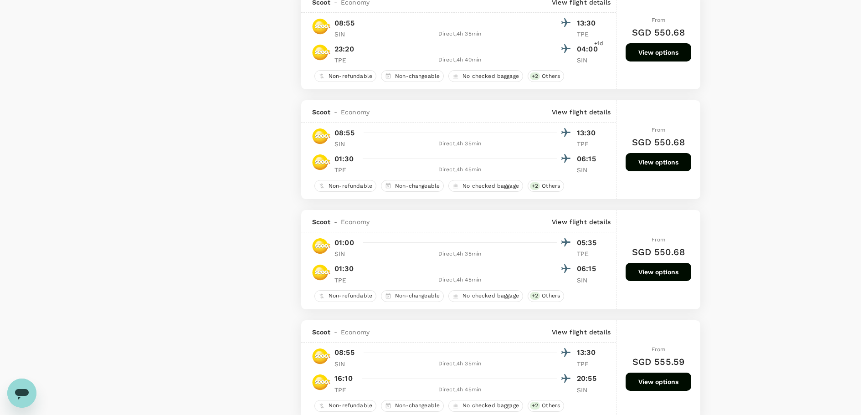 This screenshot has height=415, width=868. What do you see at coordinates (588, 49) in the screenshot?
I see `p: 04:00` at bounding box center [588, 49].